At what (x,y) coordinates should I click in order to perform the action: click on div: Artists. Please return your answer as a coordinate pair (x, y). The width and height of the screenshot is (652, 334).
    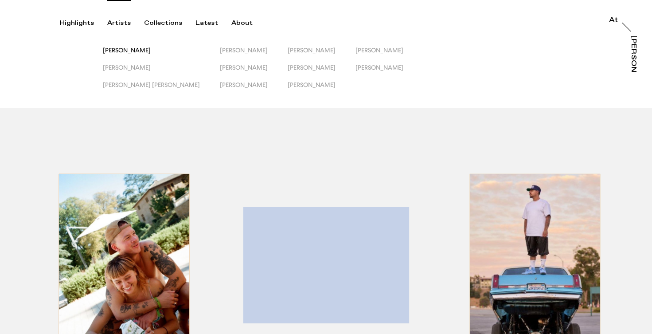
    Looking at the image, I should click on (119, 23).